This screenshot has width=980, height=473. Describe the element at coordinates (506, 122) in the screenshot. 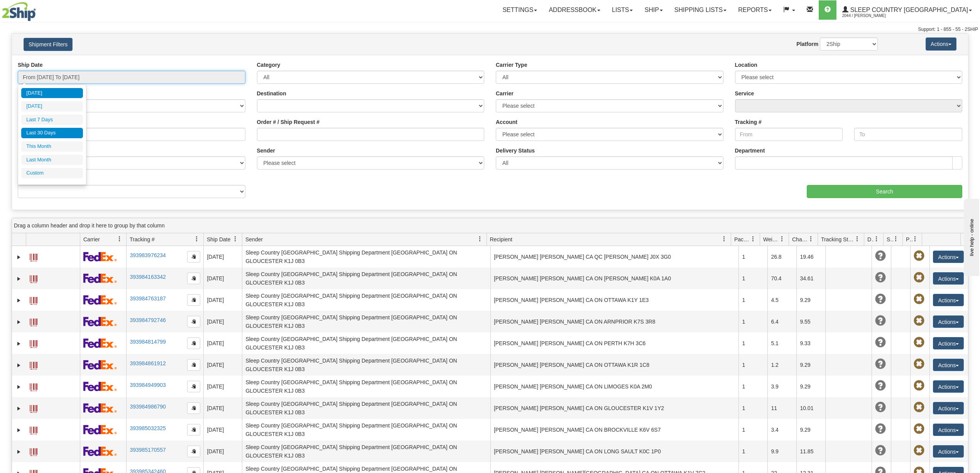

I see `label: Account` at that location.